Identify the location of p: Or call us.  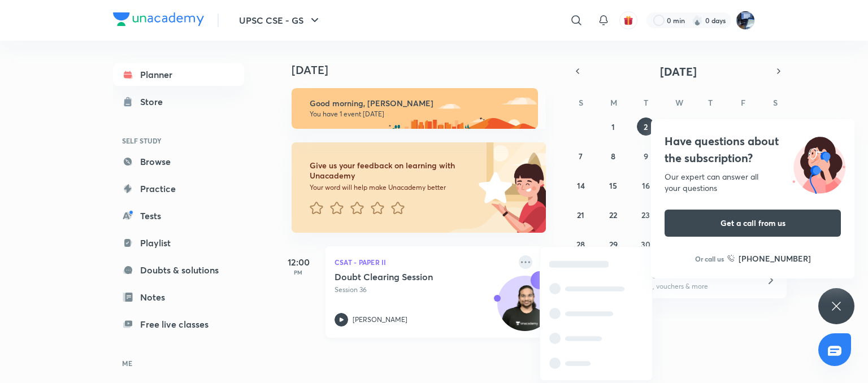
(709, 259).